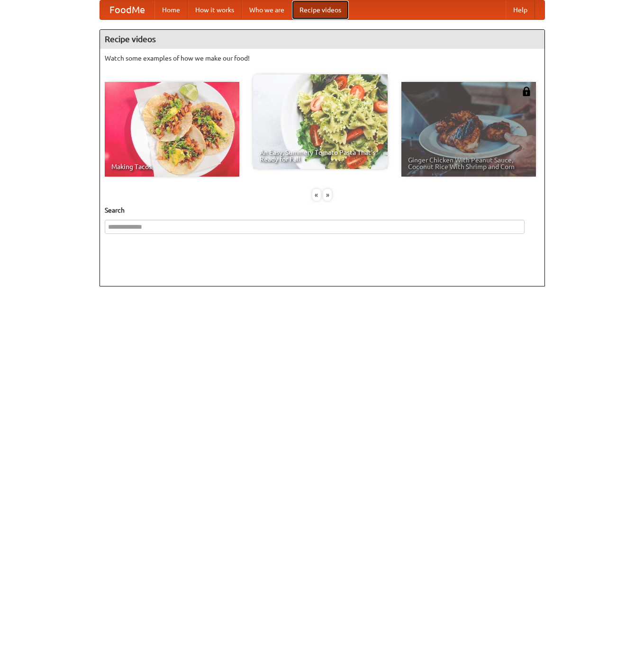 The height and width of the screenshot is (670, 644). Describe the element at coordinates (322, 39) in the screenshot. I see `h4: Recipe videos` at that location.